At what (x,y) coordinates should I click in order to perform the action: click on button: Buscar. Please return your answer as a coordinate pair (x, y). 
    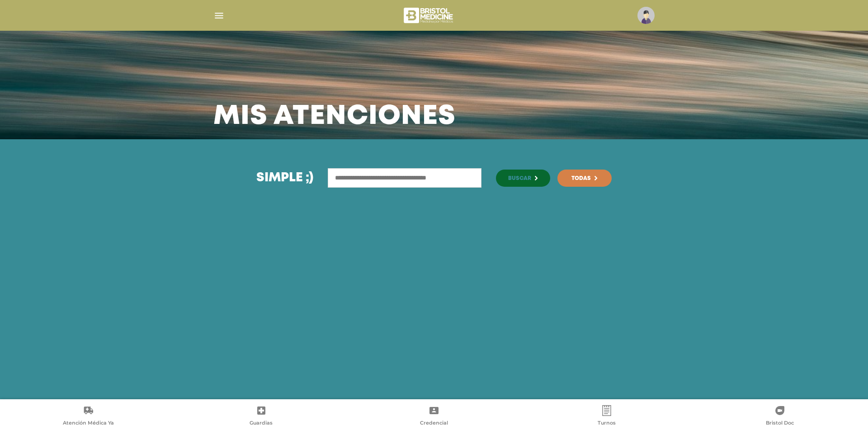
    Looking at the image, I should click on (523, 178).